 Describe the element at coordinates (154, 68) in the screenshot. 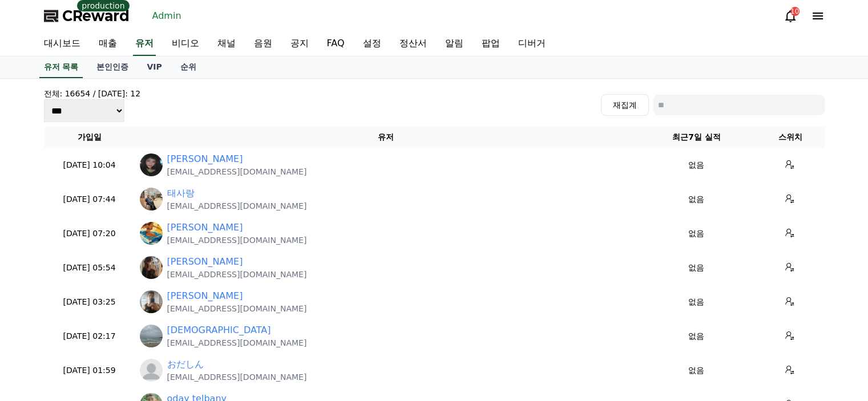

I see `a: VIP` at that location.